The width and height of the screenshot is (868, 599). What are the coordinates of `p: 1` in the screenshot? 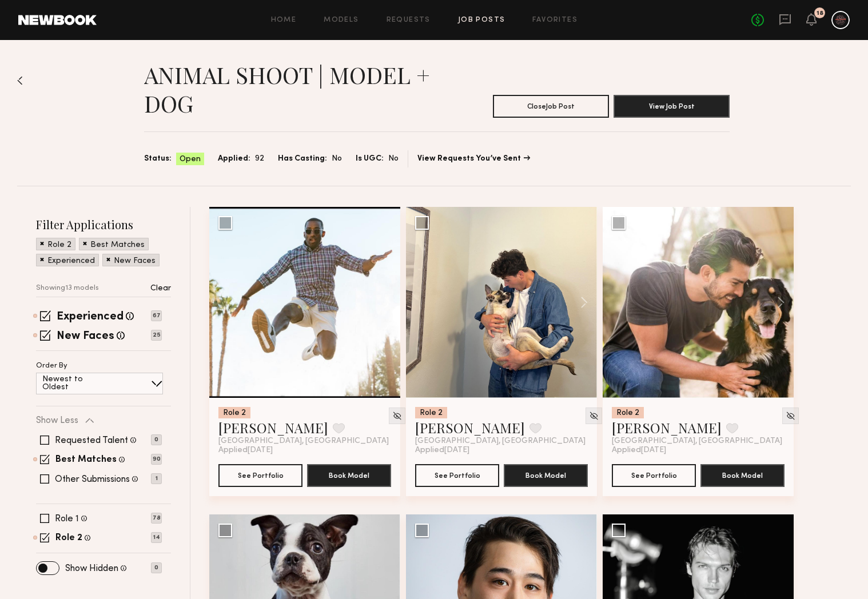 It's located at (156, 478).